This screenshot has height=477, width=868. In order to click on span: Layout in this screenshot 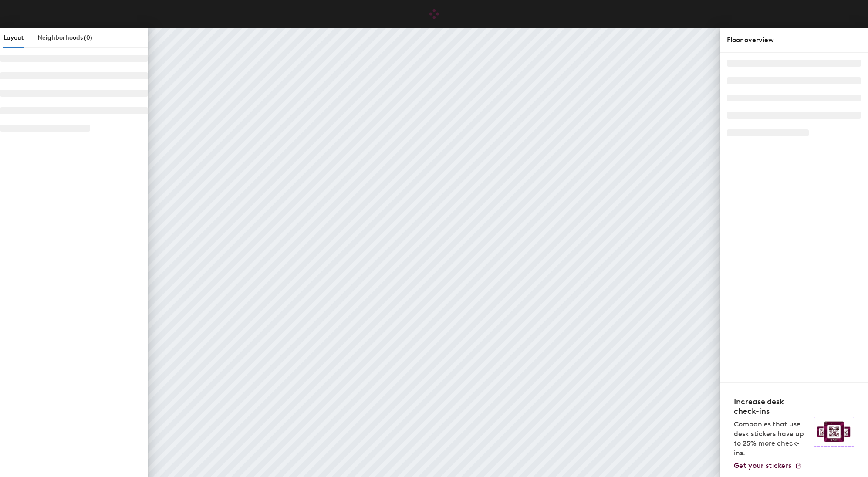, I will do `click(14, 37)`.